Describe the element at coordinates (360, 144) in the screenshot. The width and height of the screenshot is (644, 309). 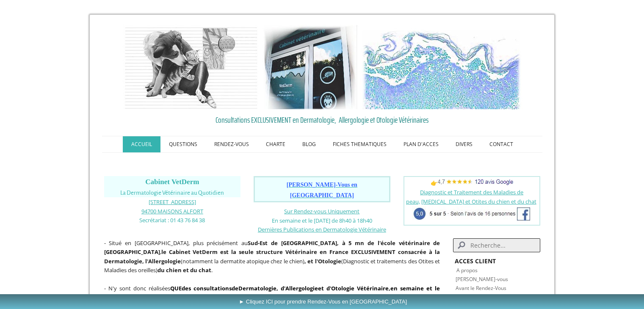
I see `a: FICHES THEMATIQUES` at that location.